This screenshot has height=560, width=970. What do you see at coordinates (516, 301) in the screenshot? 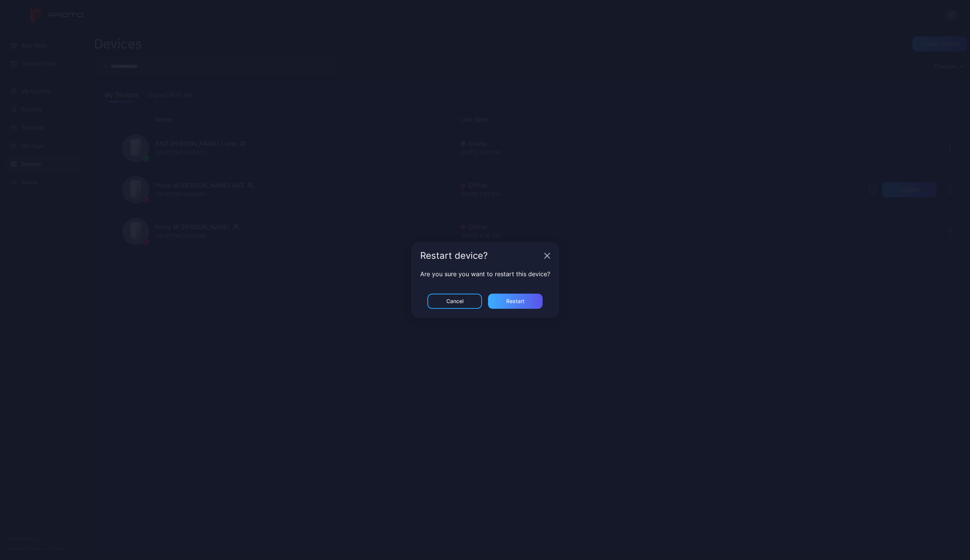
I see `div: Restart` at bounding box center [516, 301].